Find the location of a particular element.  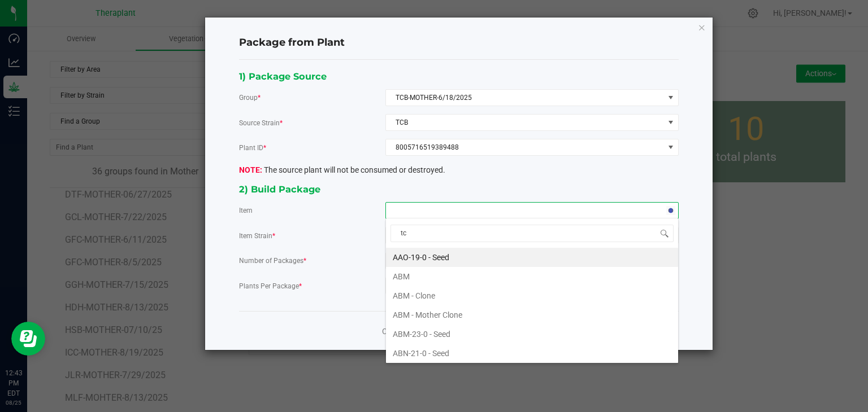

li: ABM - Mother Clone is located at coordinates (532, 316).